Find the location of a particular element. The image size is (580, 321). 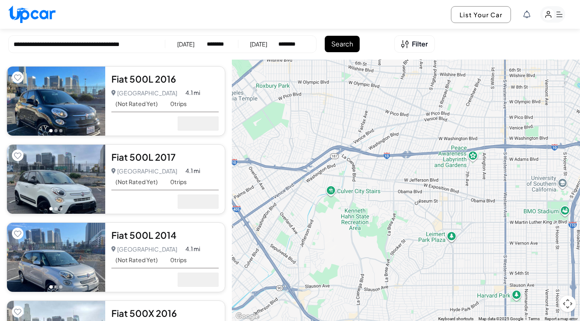

a: Report a map error is located at coordinates (561, 318).